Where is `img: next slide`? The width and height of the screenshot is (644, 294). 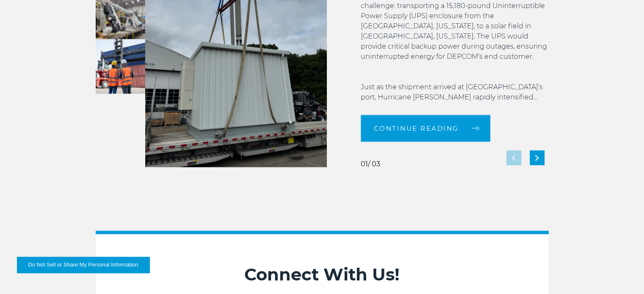
img: next slide is located at coordinates (537, 157).